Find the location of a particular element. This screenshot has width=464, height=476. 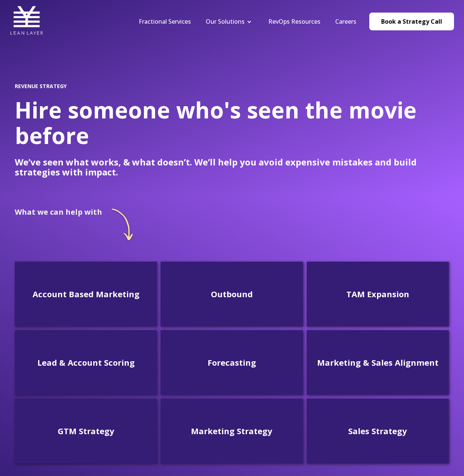

h3: Forecasting is located at coordinates (232, 363).